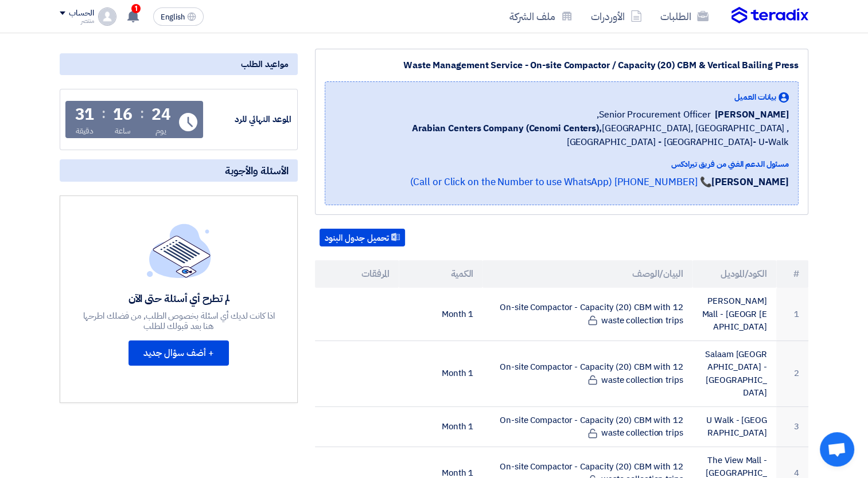 Image resolution: width=868 pixels, height=478 pixels. What do you see at coordinates (685, 16) in the screenshot?
I see `a: الطلبات` at bounding box center [685, 16].